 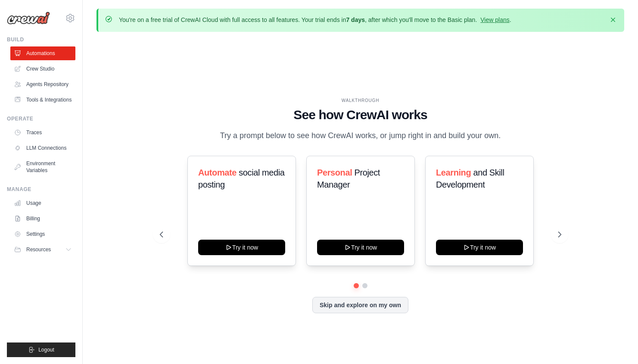 What do you see at coordinates (217, 173) in the screenshot?
I see `span: Automate` at bounding box center [217, 173].